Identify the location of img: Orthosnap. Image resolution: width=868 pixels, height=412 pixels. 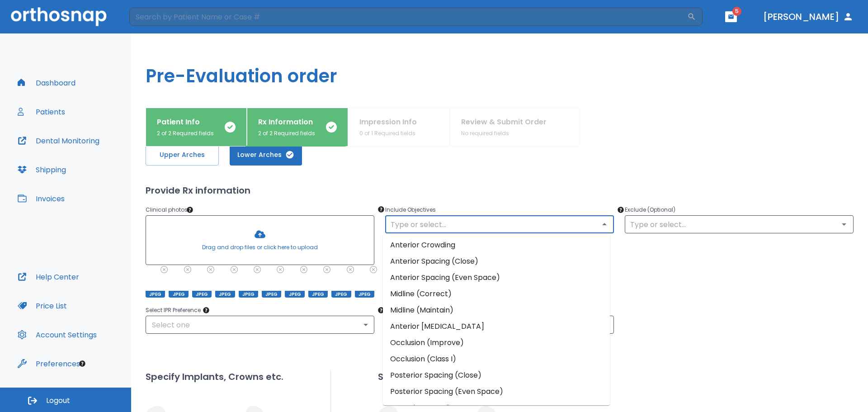
(59, 16).